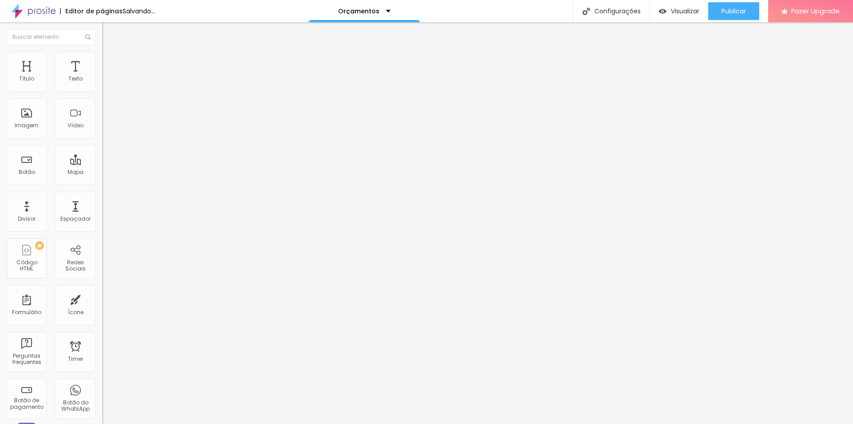 This screenshot has height=424, width=853. I want to click on div: Vídeo, so click(76, 125).